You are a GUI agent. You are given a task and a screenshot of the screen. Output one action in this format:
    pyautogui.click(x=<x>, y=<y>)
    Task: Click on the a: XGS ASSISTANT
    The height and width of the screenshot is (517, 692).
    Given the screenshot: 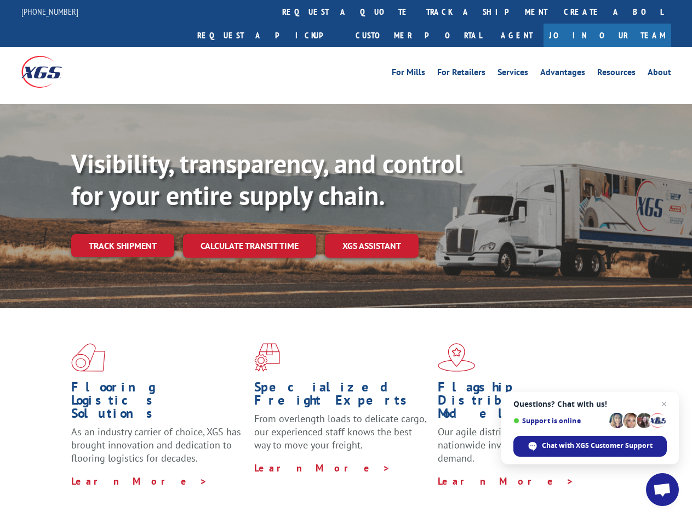 What is the action you would take?
    pyautogui.click(x=371, y=245)
    